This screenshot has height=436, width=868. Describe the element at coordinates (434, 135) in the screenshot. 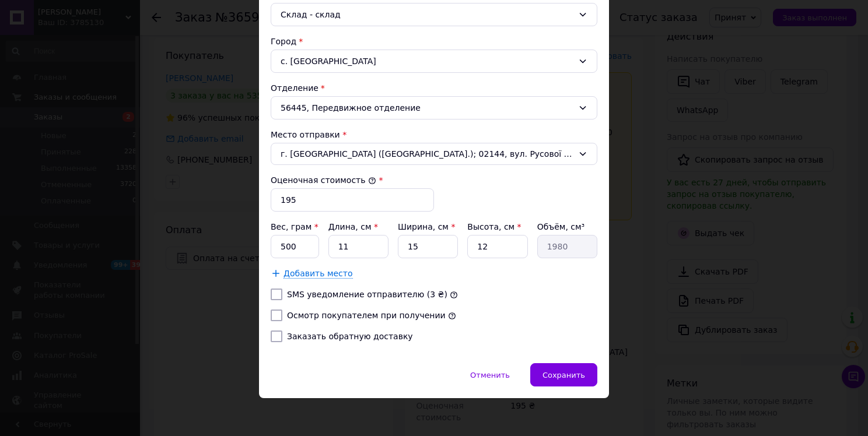

I see `div: Место отправки` at that location.